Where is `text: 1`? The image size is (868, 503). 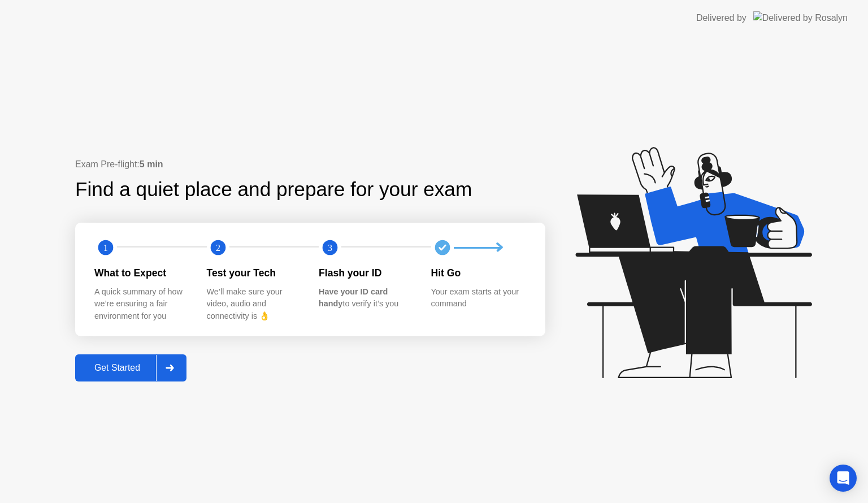 text: 1 is located at coordinates (106, 247).